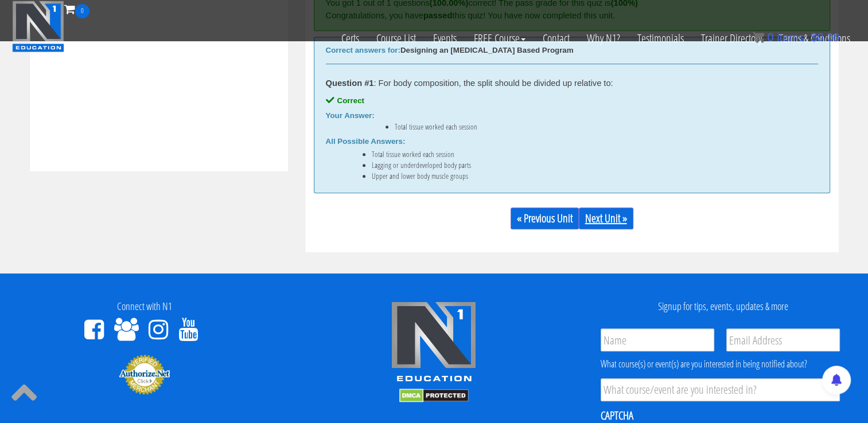 This screenshot has width=868, height=423. I want to click on img: n1-edu-logo, so click(433, 343).